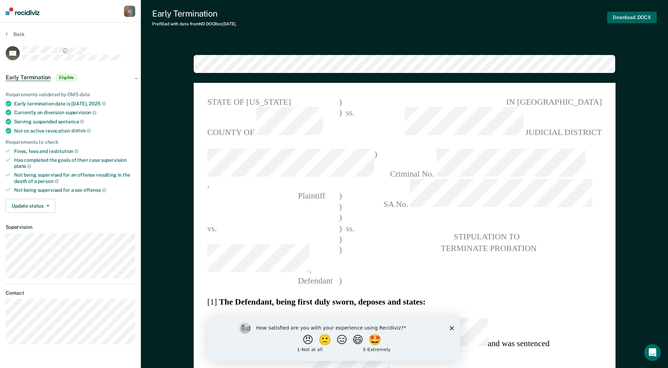 The width and height of the screenshot is (668, 368). What do you see at coordinates (81, 130) in the screenshot?
I see `span: status` at bounding box center [81, 130].